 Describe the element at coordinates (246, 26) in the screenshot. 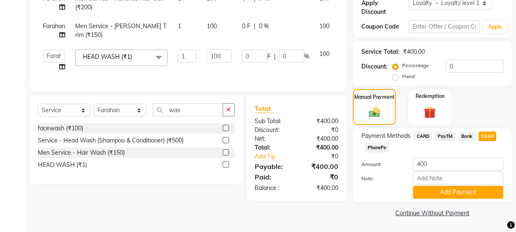

I see `span: 0 F` at that location.